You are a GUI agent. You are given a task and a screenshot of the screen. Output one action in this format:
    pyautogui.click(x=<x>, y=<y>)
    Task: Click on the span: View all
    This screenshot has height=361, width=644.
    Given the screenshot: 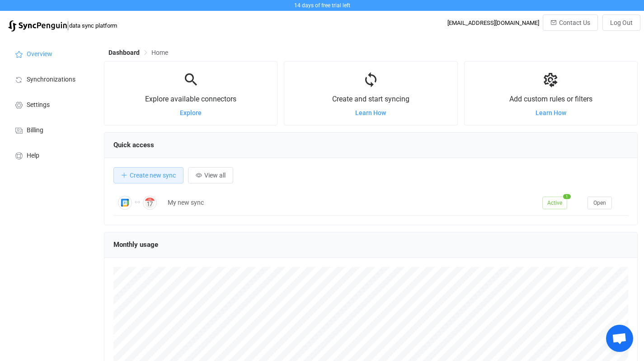 What is the action you would take?
    pyautogui.click(x=215, y=175)
    